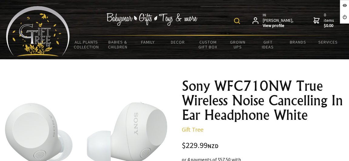 This screenshot has height=161, width=349. What do you see at coordinates (86, 45) in the screenshot?
I see `a: All Plants Collection` at bounding box center [86, 45].